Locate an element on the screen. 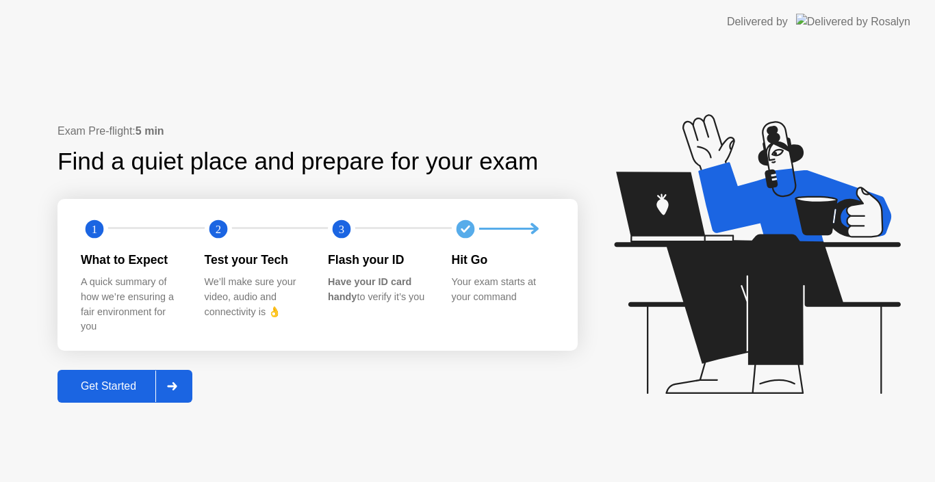 The width and height of the screenshot is (935, 482). b: Have your ID card handy is located at coordinates (370, 289).